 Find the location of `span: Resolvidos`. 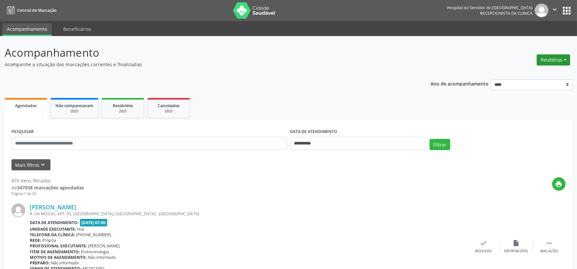

span: Resolvidos is located at coordinates (123, 105).